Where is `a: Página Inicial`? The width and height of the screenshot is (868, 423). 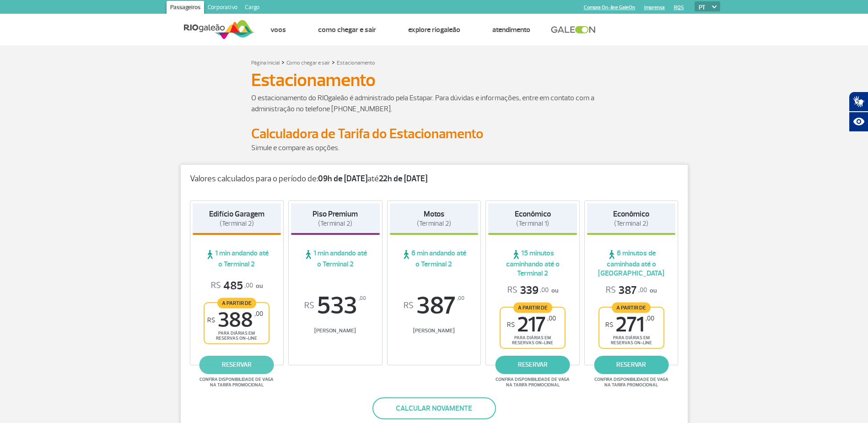
a: Página Inicial is located at coordinates (265, 63).